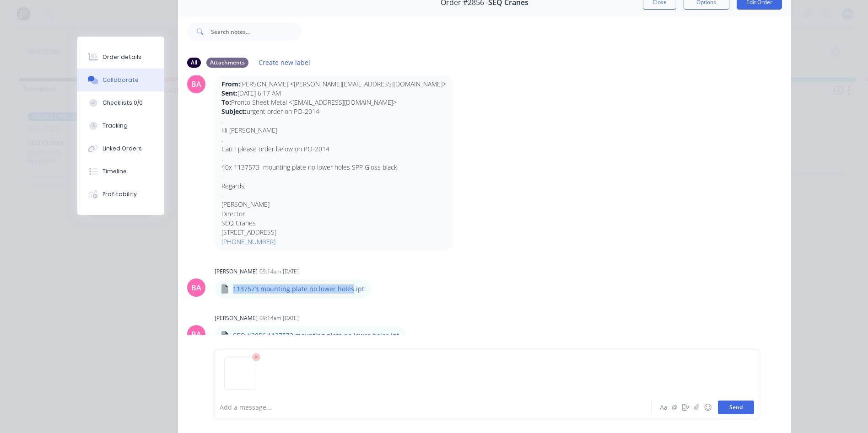  What do you see at coordinates (120, 195) in the screenshot?
I see `div: Profitability` at bounding box center [120, 195].